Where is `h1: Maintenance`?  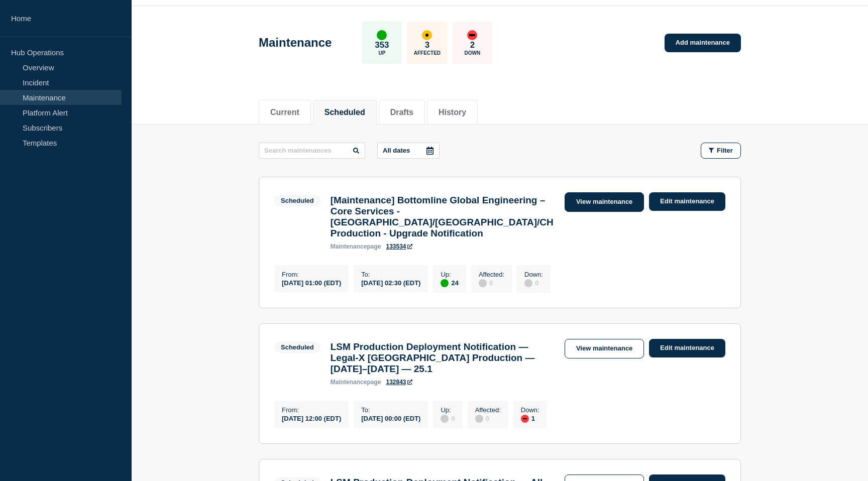 h1: Maintenance is located at coordinates (295, 43).